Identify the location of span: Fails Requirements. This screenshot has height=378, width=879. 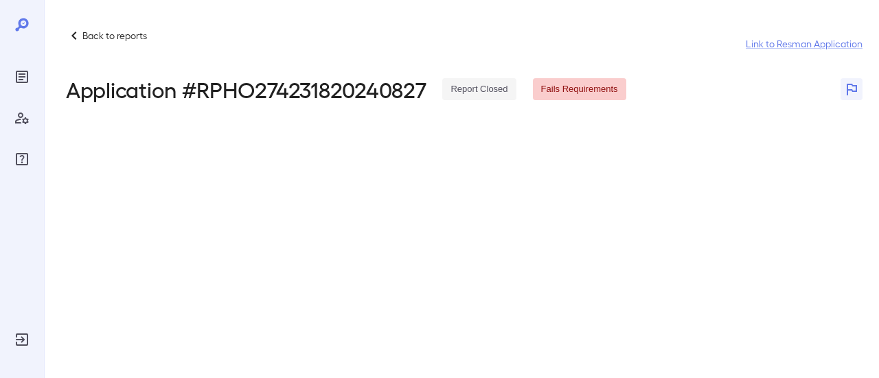
(580, 89).